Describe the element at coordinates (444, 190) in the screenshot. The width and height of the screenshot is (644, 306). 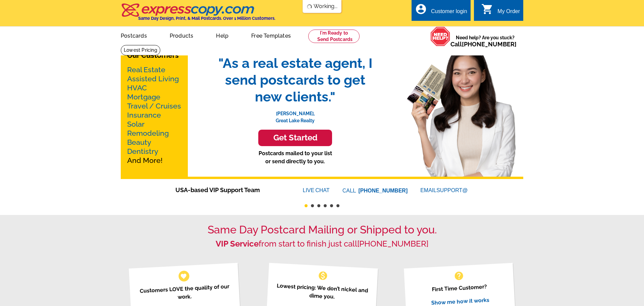
I see `a: EMAILSUPPORT@` at that location.